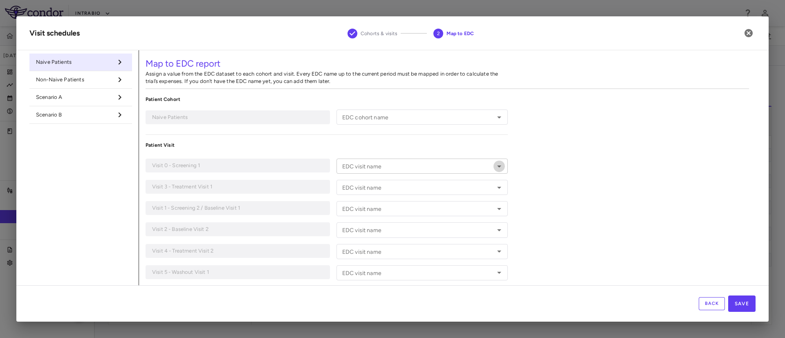 The image size is (785, 338). I want to click on span: Cohorts & visits, so click(379, 34).